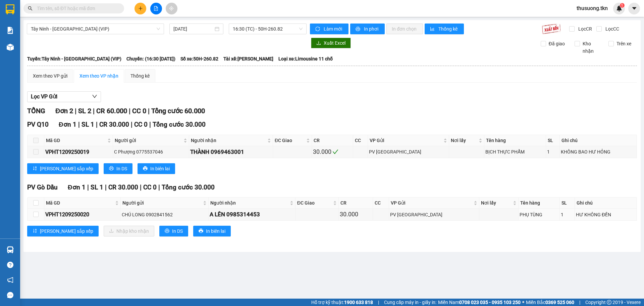 This screenshot has width=644, height=306. What do you see at coordinates (553, 140) in the screenshot?
I see `th: SL` at bounding box center [553, 140].